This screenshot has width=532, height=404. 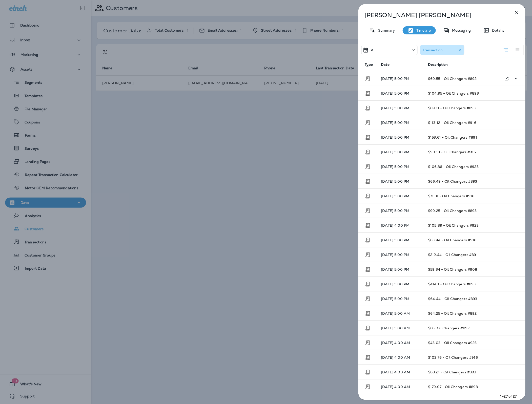 What do you see at coordinates (452, 372) in the screenshot?
I see `span: $68.21 - Oil Changers #893` at bounding box center [452, 372].